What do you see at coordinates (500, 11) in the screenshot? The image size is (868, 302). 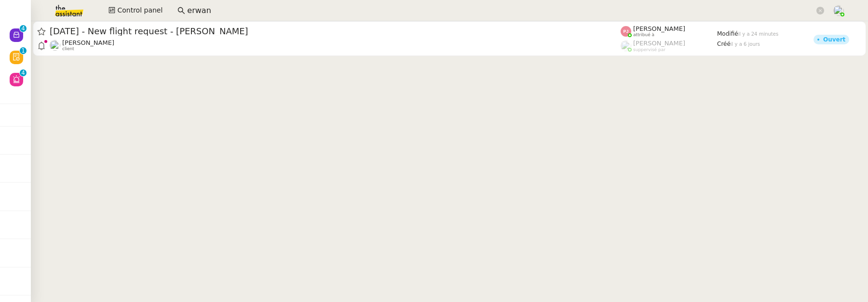 I see `input: Rechercher` at bounding box center [500, 11].